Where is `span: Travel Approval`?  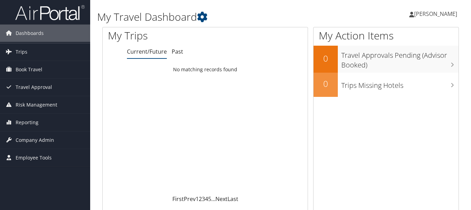
span: Travel Approval is located at coordinates (34, 87).